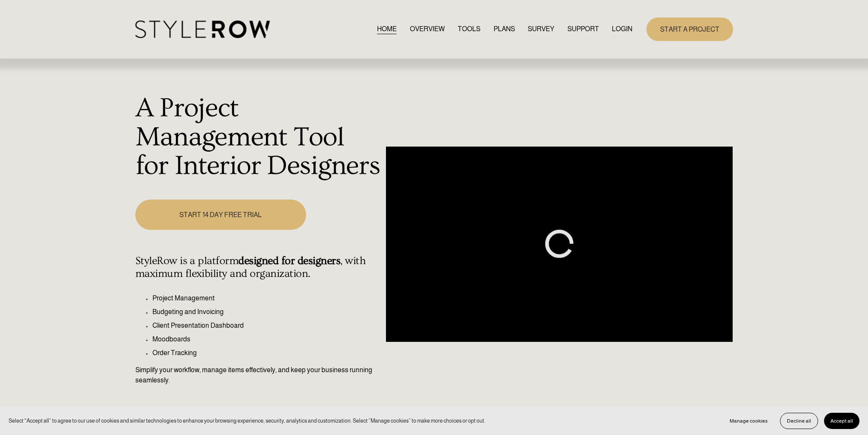 Image resolution: width=868 pixels, height=435 pixels. What do you see at coordinates (584, 29) in the screenshot?
I see `span: SUPPORT` at bounding box center [584, 29].